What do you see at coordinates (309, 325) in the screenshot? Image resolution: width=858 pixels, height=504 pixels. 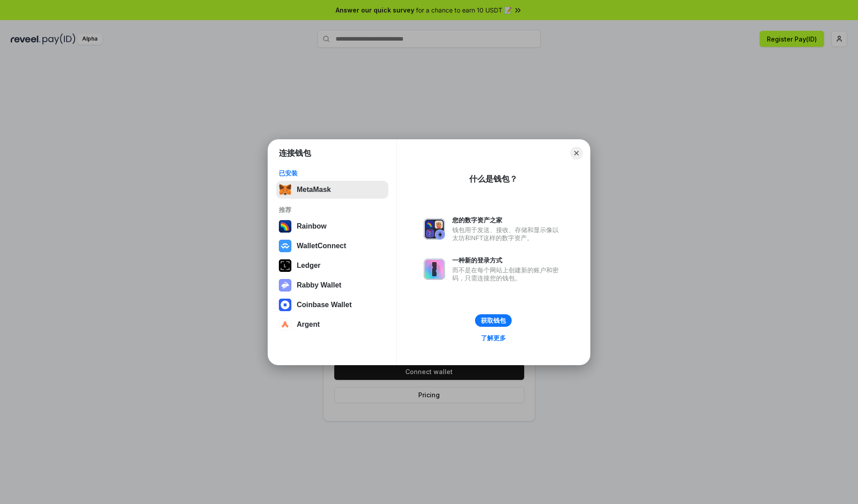 I see `div: Argent` at bounding box center [309, 325].